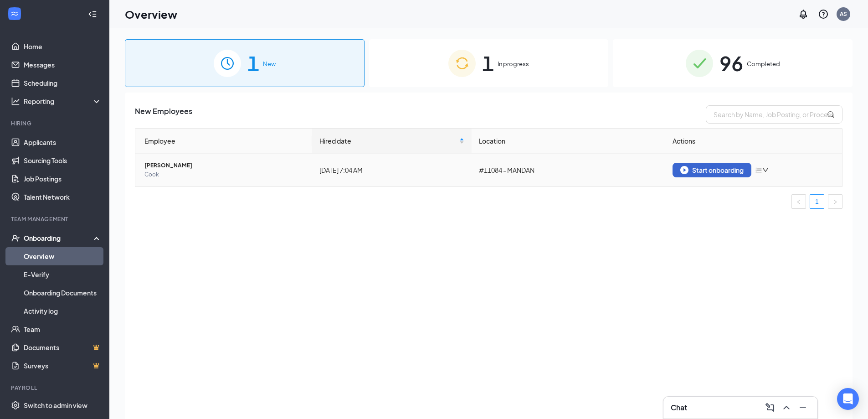 This screenshot has width=868, height=419. What do you see at coordinates (63, 101) in the screenshot?
I see `div: Reporting` at bounding box center [63, 101].